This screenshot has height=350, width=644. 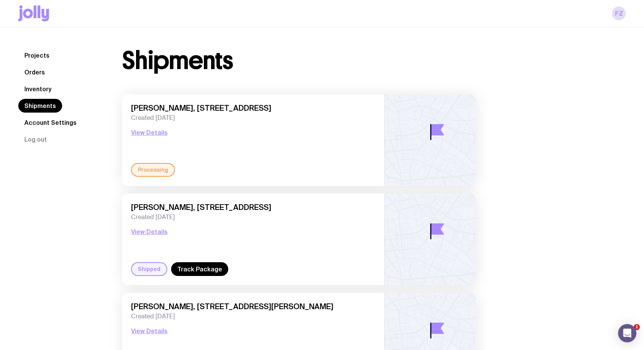 What do you see at coordinates (153, 170) in the screenshot?
I see `div: Processing` at bounding box center [153, 170].